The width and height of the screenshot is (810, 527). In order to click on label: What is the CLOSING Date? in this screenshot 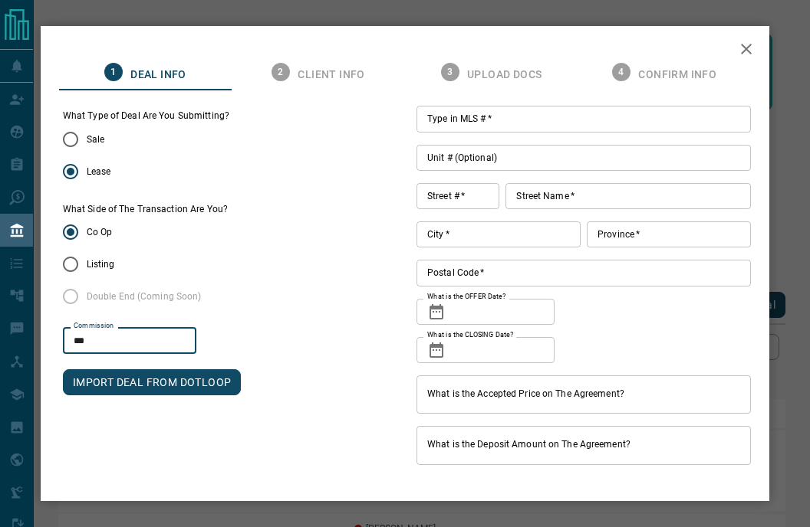, I will do `click(470, 335)`.